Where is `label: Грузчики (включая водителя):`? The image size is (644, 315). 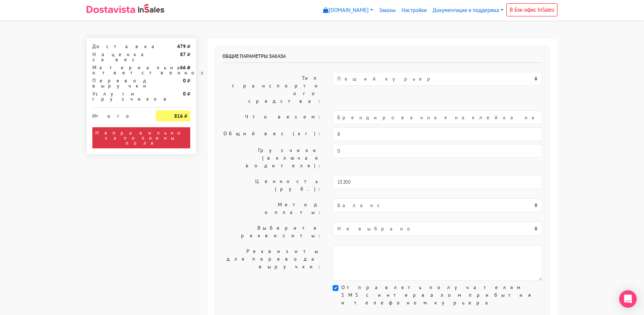
label: Грузчики (включая водителя): is located at coordinates (272, 158).